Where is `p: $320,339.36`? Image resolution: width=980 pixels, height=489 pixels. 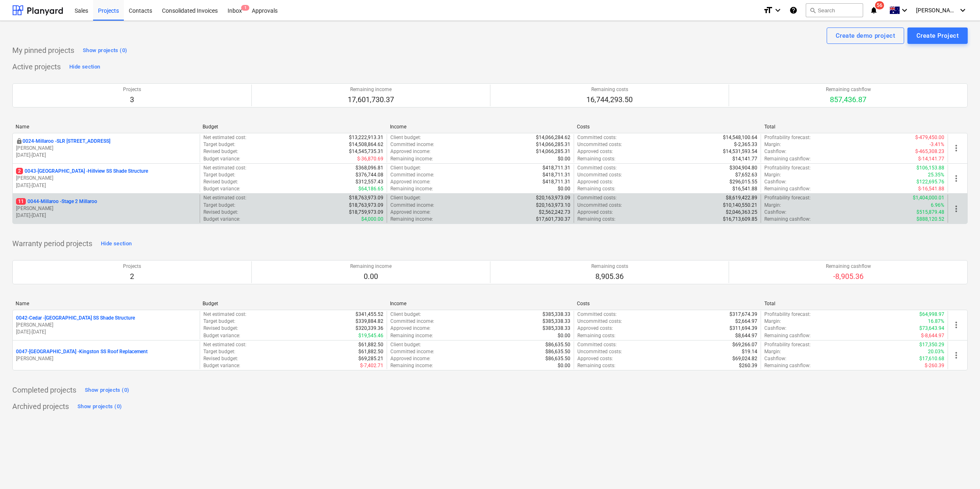 p: $320,339.36 is located at coordinates (370, 328).